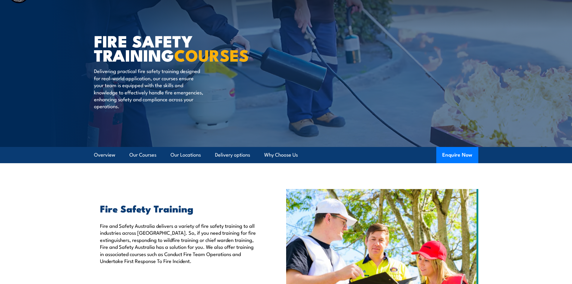  What do you see at coordinates (179, 243) in the screenshot?
I see `p: Fire and Safety Australia delivers a variety of fire safety training to all industries across [GE...` at bounding box center [179, 243].